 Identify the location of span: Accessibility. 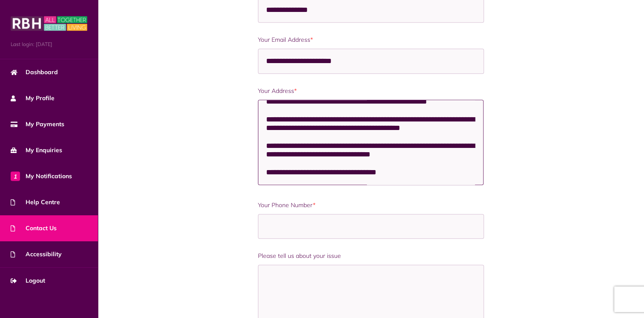
(36, 254).